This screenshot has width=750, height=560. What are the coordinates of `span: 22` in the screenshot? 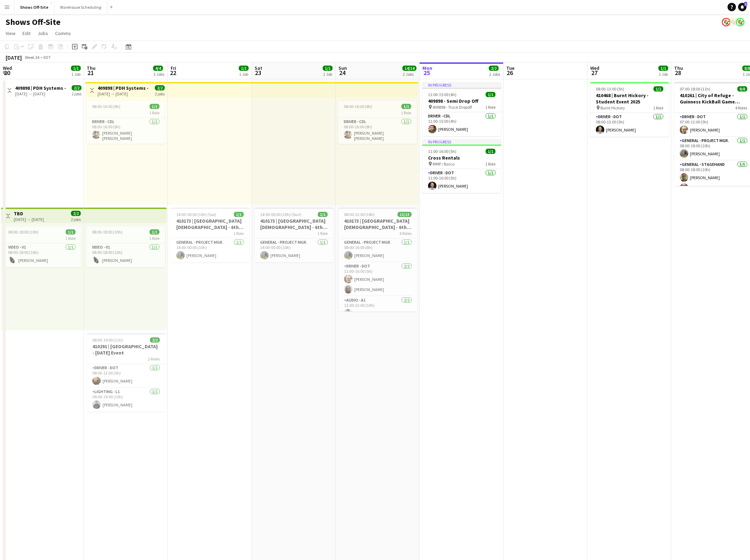 It's located at (172, 73).